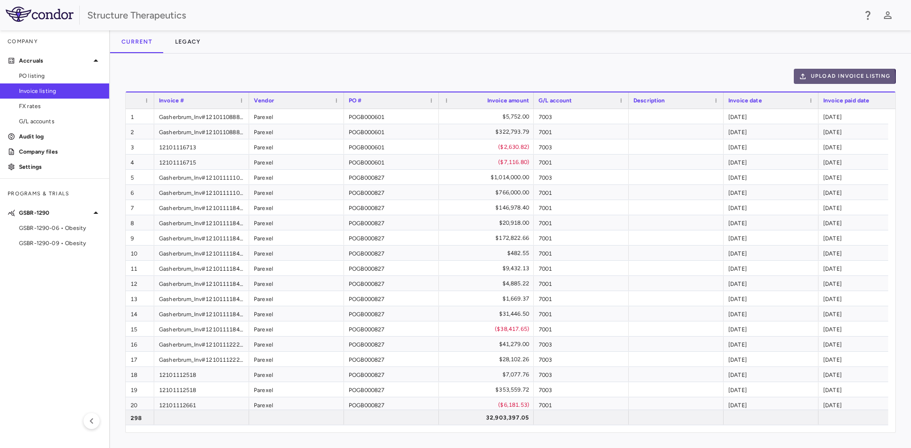 Image resolution: width=911 pixels, height=448 pixels. What do you see at coordinates (745, 101) in the screenshot?
I see `span: Invoice date` at bounding box center [745, 101].